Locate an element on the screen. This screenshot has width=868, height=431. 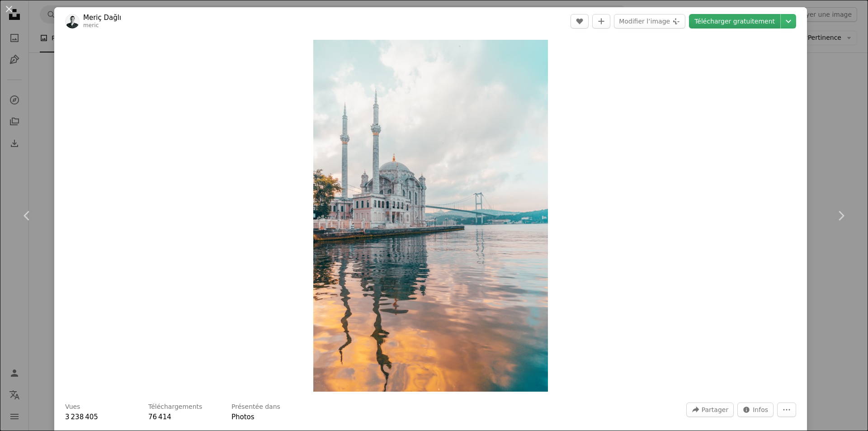
button: Plus d’actions is located at coordinates (786, 410).